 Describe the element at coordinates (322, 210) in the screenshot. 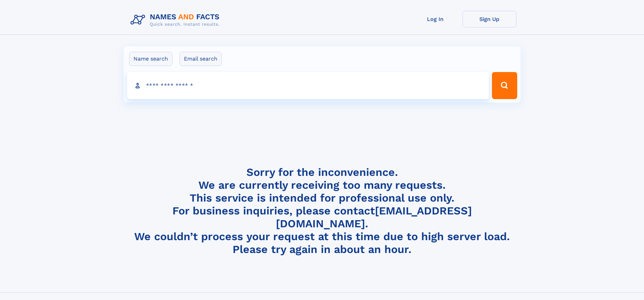

I see `h4: Sorry for the inconvenience. We are currently receiving too many requests. This service is intend...` at that location.